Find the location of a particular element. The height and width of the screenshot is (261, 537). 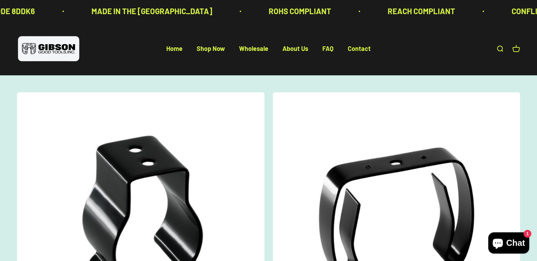

a: FAQ is located at coordinates (328, 49).